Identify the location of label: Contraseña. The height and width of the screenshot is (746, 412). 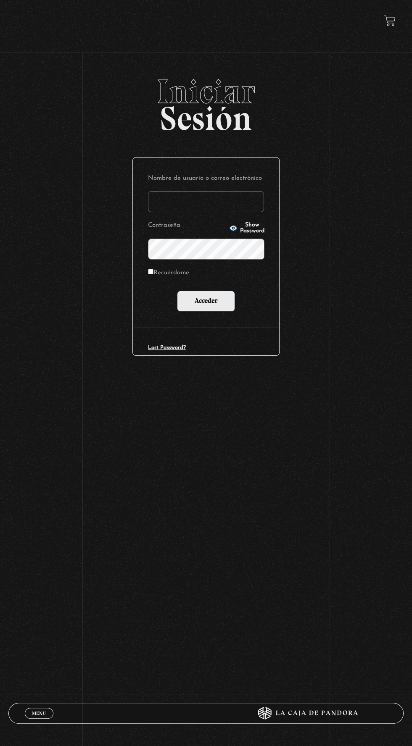
(187, 226).